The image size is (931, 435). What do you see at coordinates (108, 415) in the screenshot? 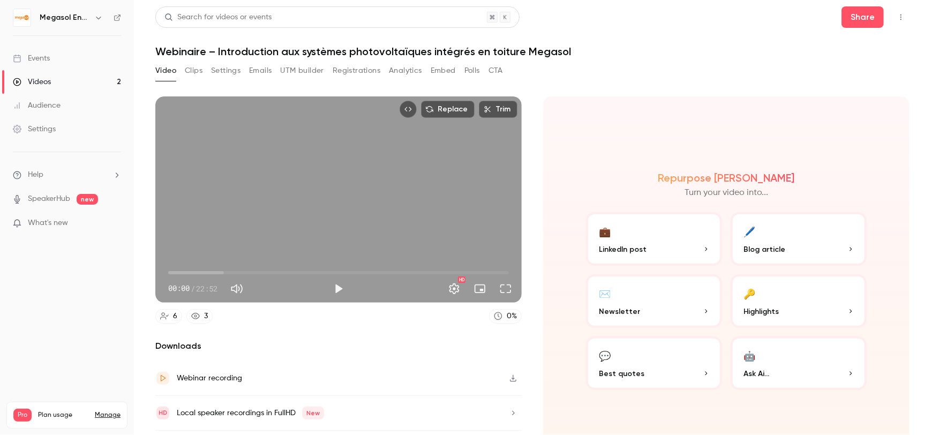
I see `a: Manage` at bounding box center [108, 415].